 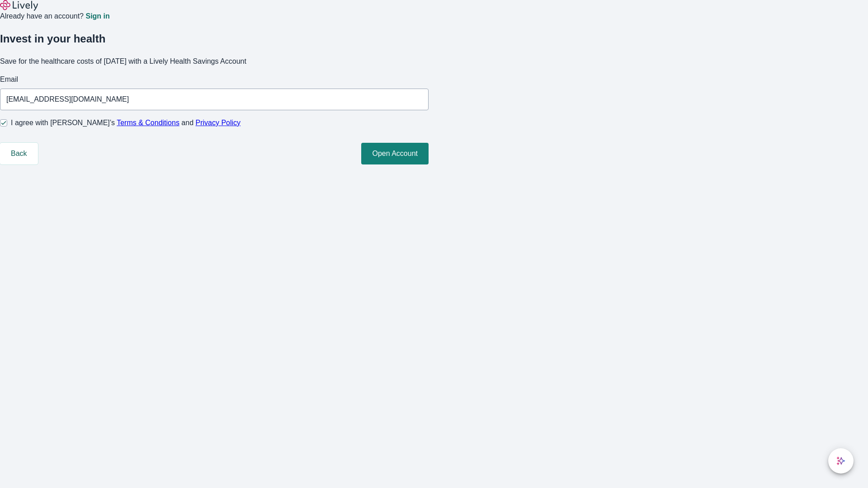 I want to click on a: Terms & Conditions, so click(x=148, y=123).